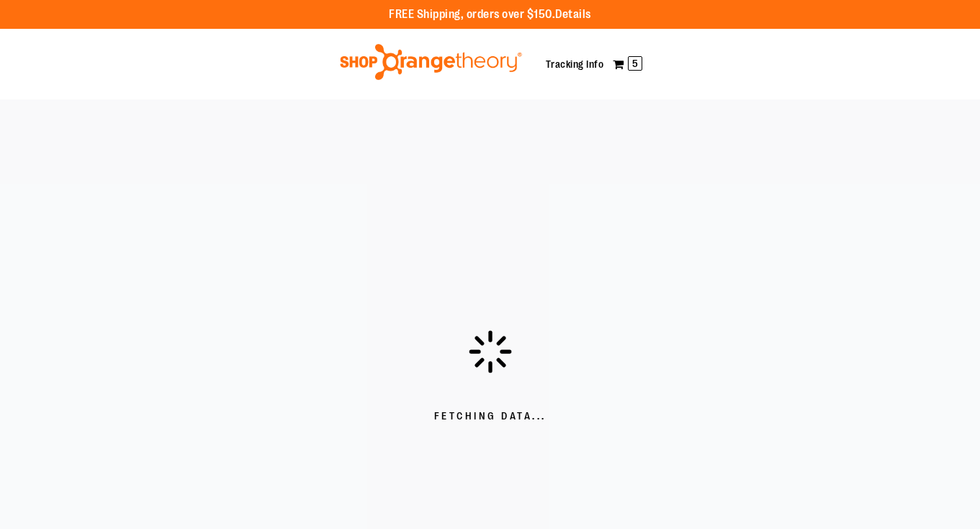 Image resolution: width=980 pixels, height=529 pixels. Describe the element at coordinates (575, 64) in the screenshot. I see `a: Tracking Info` at that location.